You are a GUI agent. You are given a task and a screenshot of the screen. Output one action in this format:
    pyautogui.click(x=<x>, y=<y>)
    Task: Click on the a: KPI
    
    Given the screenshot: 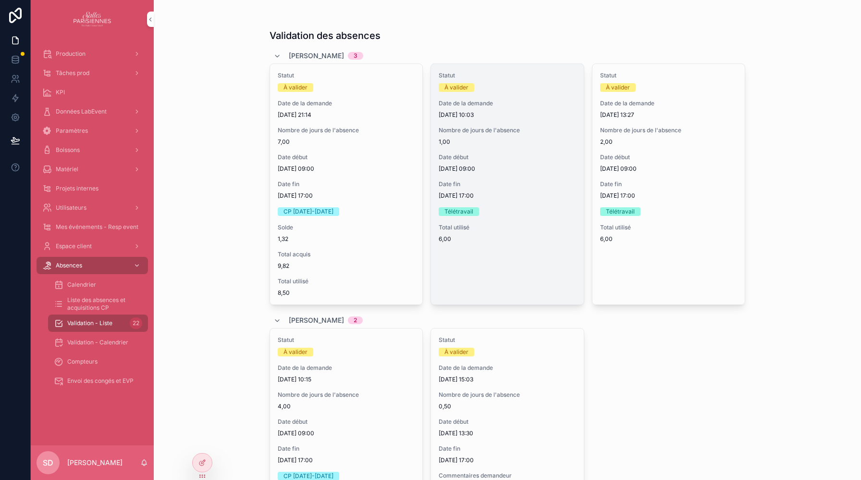 What is the action you would take?
    pyautogui.click(x=92, y=92)
    